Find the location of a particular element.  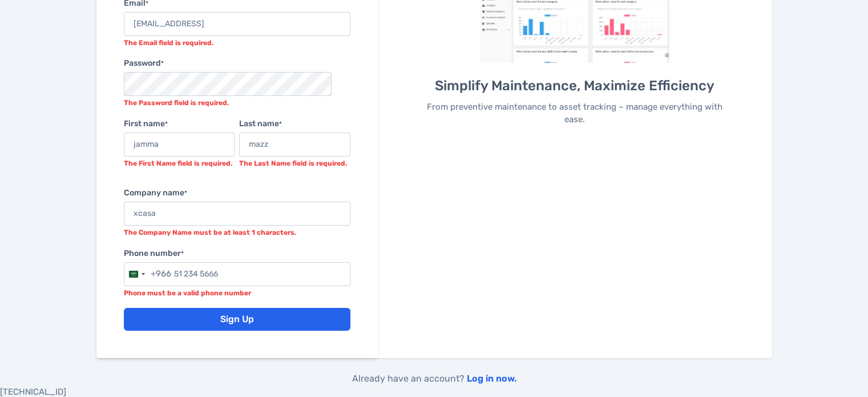

label: Company name is located at coordinates (237, 193).